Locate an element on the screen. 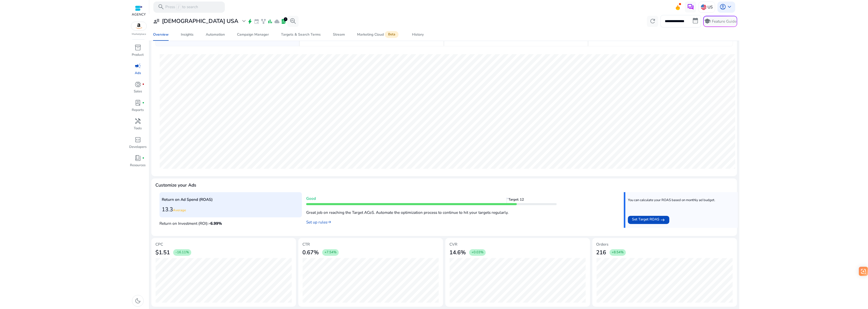  span: book_4 is located at coordinates (138, 158).